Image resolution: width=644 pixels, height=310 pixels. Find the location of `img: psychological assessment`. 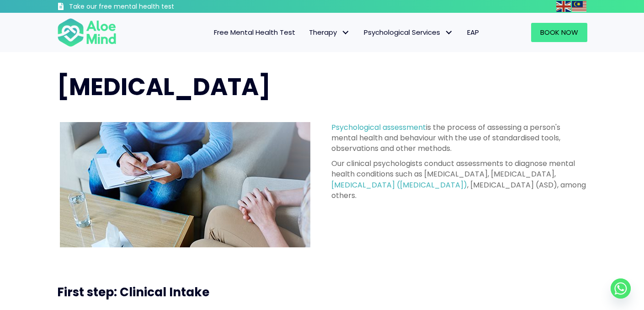

img: psychological assessment is located at coordinates (185, 185).